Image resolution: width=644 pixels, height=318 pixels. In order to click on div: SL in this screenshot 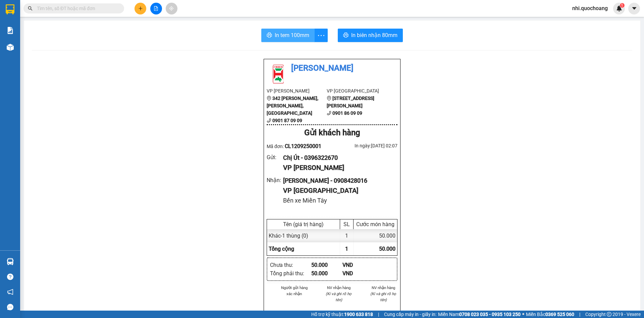, I will do `click(347, 224)`.